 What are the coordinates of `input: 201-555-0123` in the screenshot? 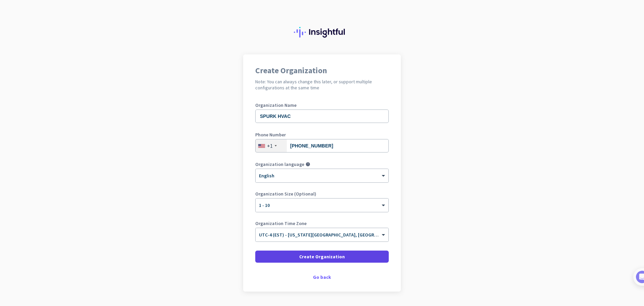 It's located at (322, 146).